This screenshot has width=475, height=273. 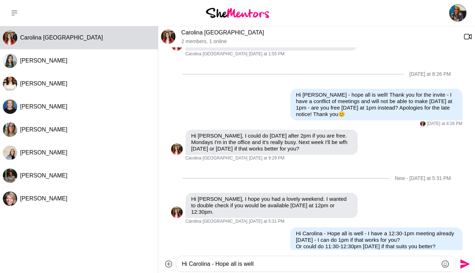 I want to click on div: Weiman Kow, so click(x=10, y=61).